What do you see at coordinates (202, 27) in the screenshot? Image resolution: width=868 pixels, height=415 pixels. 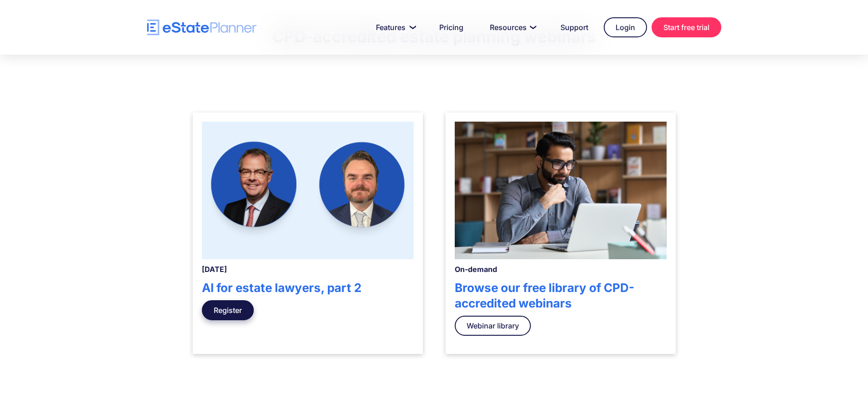 I see `a: home` at bounding box center [202, 27].